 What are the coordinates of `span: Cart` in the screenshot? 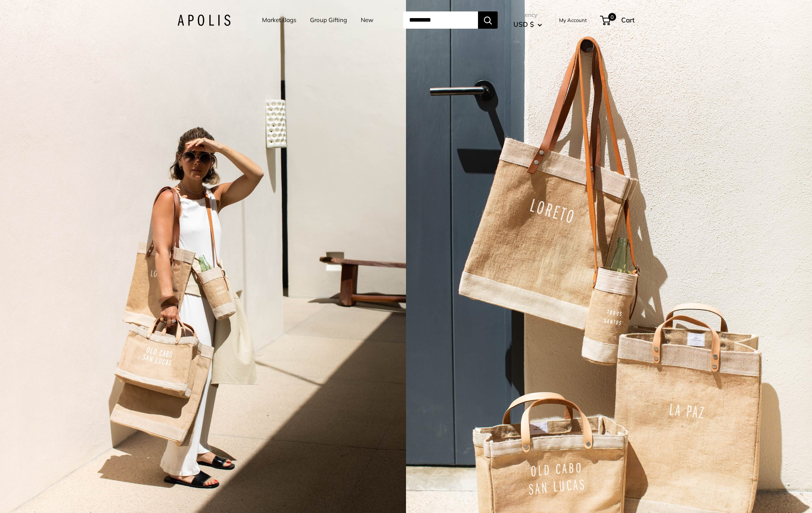 It's located at (628, 20).